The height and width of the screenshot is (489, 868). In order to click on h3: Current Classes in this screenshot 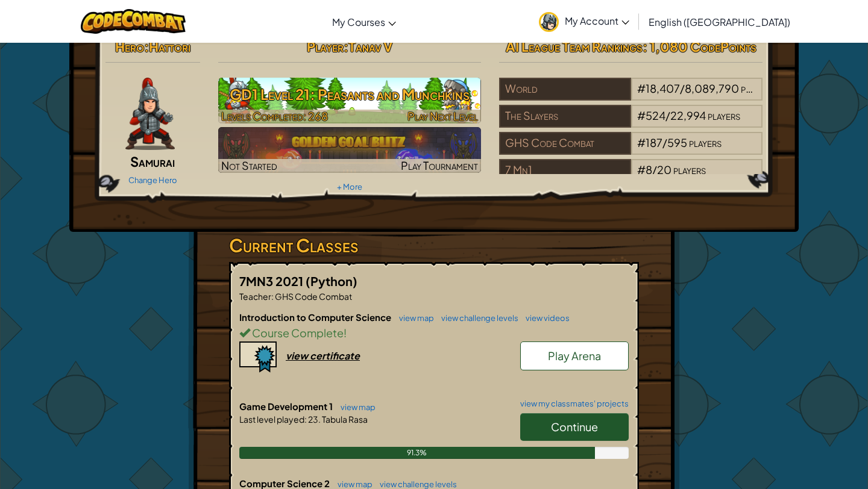, I will do `click(434, 245)`.